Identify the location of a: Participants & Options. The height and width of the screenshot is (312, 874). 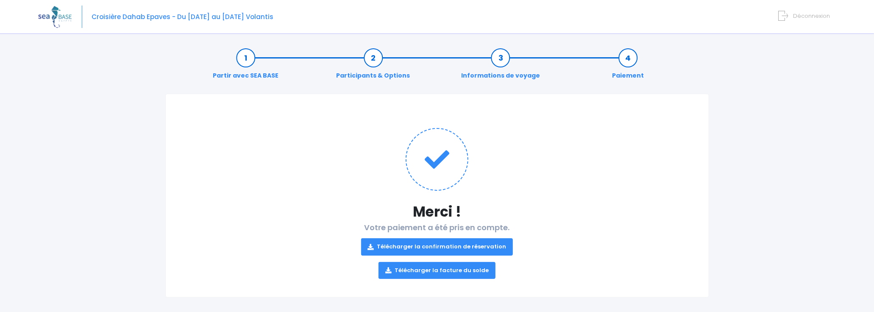
(373, 67).